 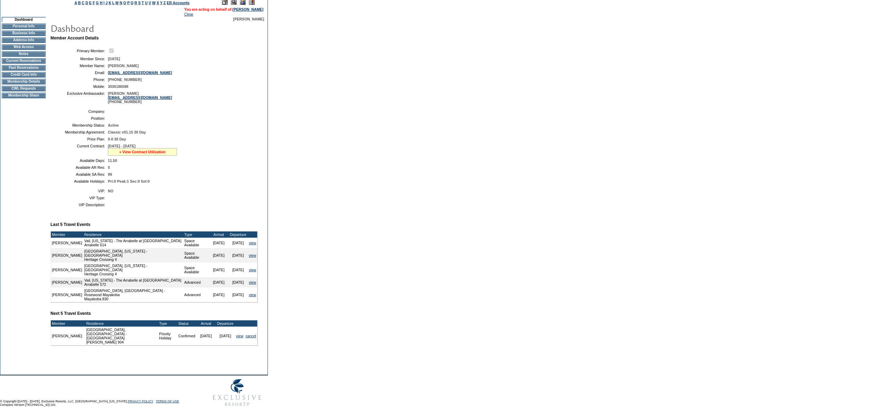 I want to click on a: D, so click(x=87, y=3).